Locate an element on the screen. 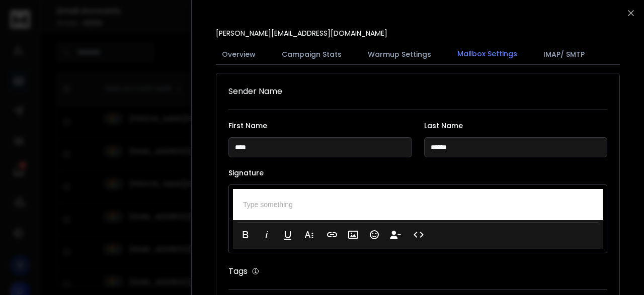  button: Code View is located at coordinates (419, 235).